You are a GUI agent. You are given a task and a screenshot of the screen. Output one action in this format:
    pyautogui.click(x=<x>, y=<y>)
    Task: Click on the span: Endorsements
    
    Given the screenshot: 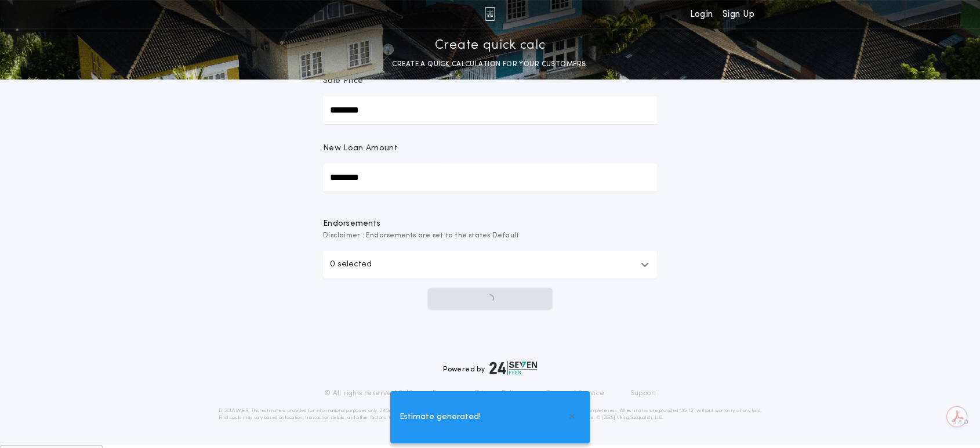 What is the action you would take?
    pyautogui.click(x=490, y=224)
    